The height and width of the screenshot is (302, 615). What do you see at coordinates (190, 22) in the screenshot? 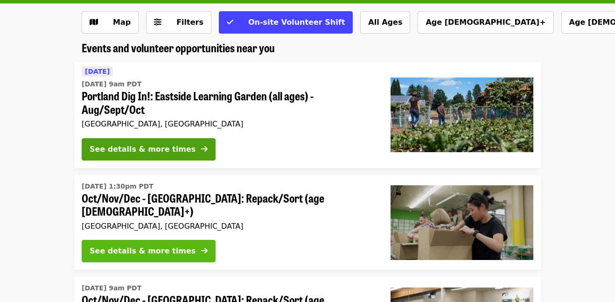
I see `span: Filters` at bounding box center [190, 22].